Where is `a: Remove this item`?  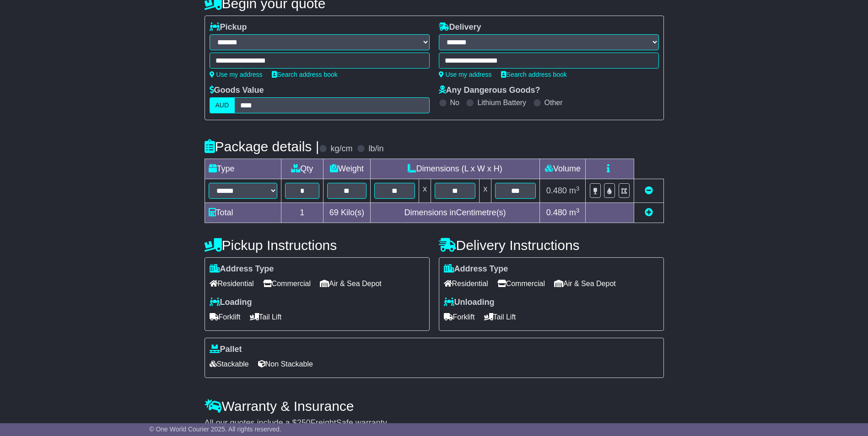
a: Remove this item is located at coordinates (649, 190).